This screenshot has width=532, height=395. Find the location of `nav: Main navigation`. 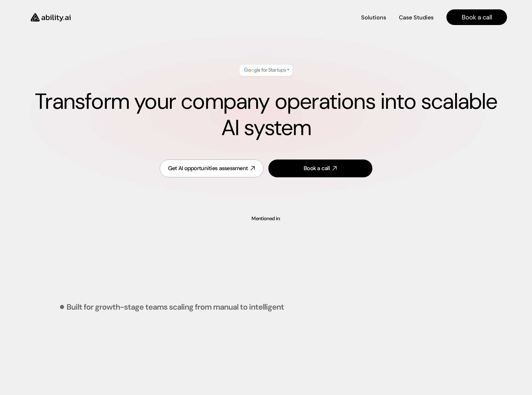

nav: Main navigation is located at coordinates (293, 17).